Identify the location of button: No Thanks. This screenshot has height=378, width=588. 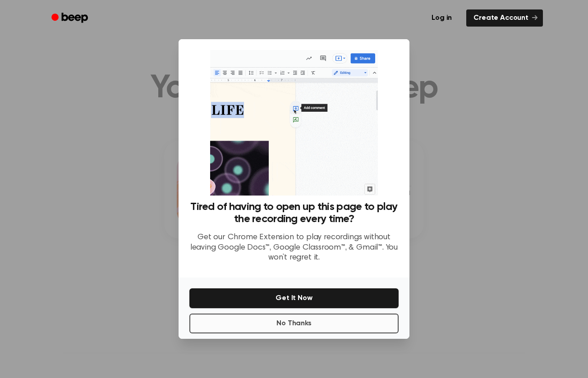
(294, 324).